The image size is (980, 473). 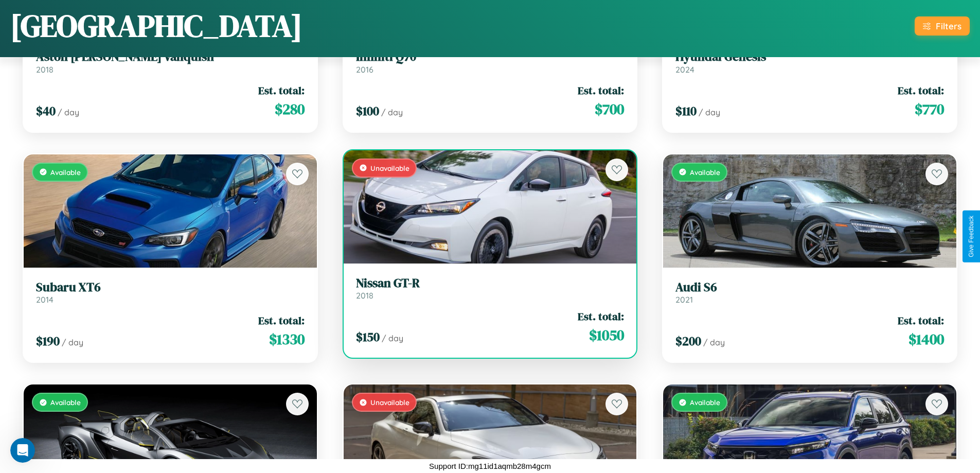 I want to click on span: $ 40, so click(x=46, y=110).